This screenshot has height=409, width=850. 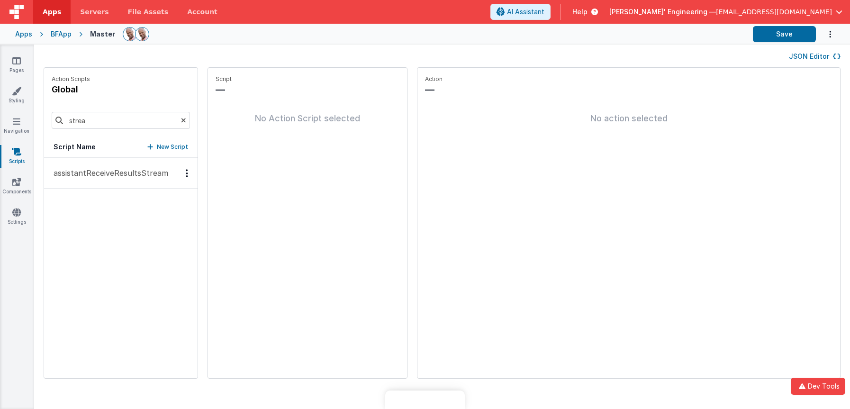 I want to click on span: AI Assistant, so click(x=525, y=12).